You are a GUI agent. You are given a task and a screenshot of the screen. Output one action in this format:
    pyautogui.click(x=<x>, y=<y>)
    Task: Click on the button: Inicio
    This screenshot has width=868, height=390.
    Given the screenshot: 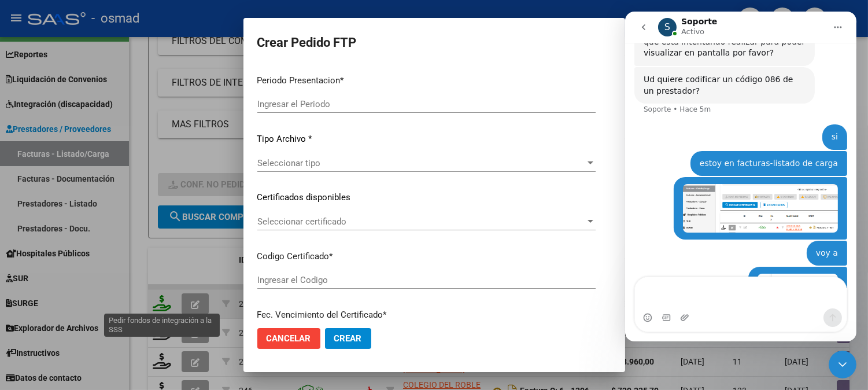 What is the action you would take?
    pyautogui.click(x=213, y=15)
    